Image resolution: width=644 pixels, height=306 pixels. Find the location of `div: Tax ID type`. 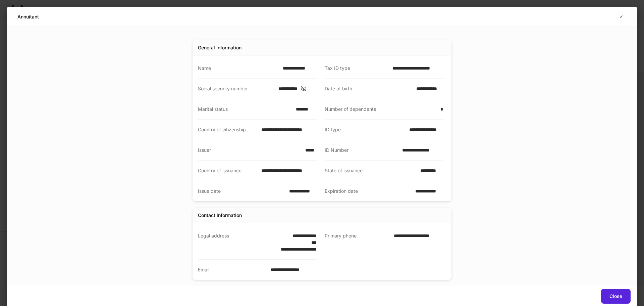

div: Tax ID type is located at coordinates (356, 68).